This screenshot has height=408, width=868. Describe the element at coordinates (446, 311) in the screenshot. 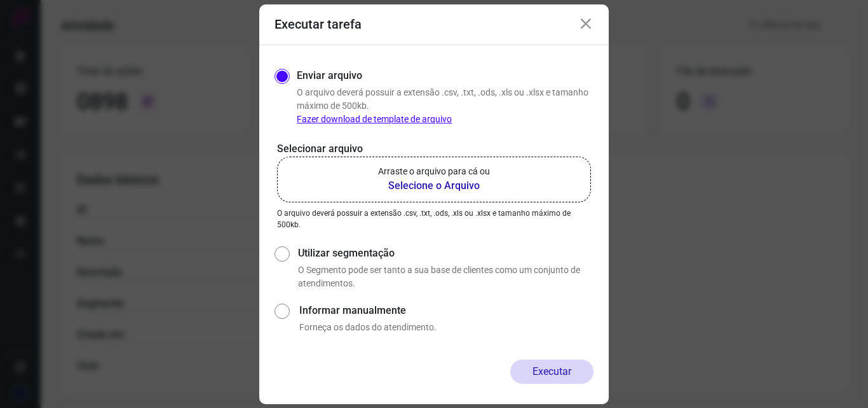

I see `label: Informar manualmente` at that location.